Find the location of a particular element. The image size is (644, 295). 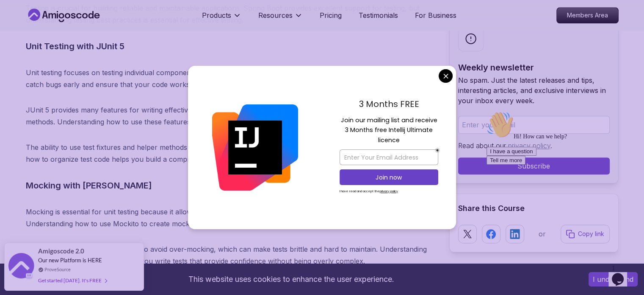

div: 👋Hi! How can we help?I have a questionTell me more is located at coordinates (80, 30).